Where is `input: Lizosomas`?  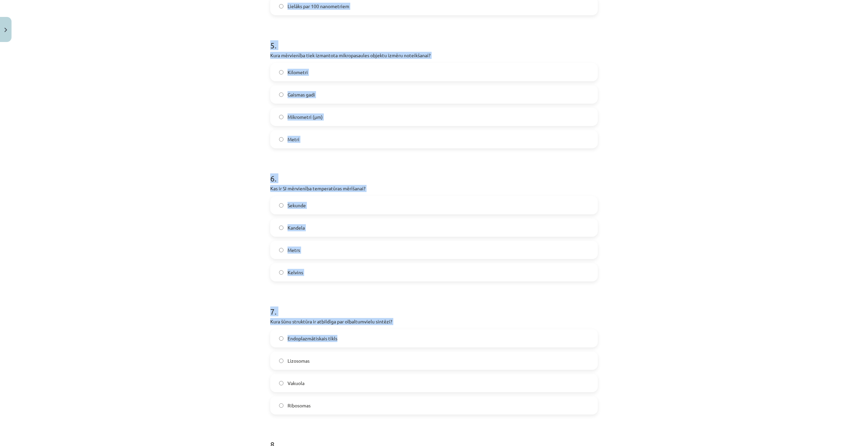 input: Lizosomas is located at coordinates (281, 361).